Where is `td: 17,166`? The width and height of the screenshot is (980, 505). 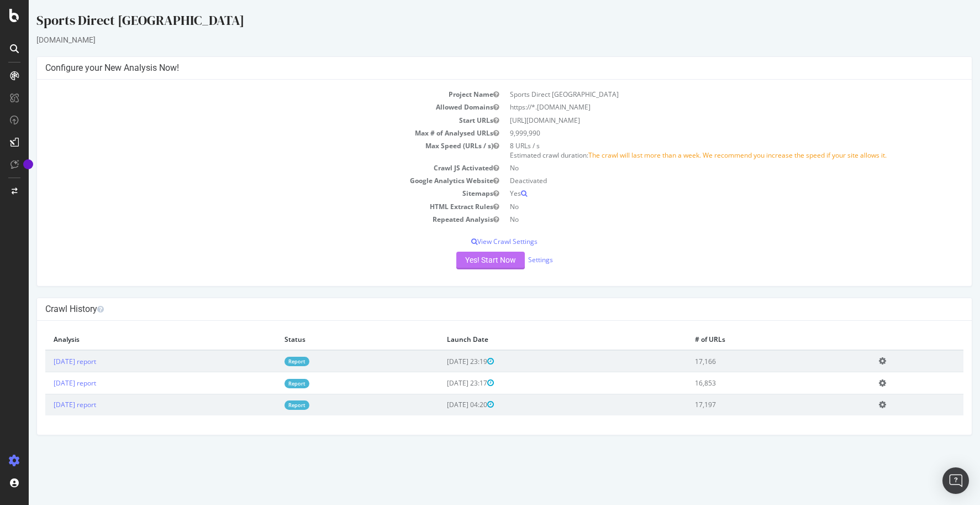 td: 17,166 is located at coordinates (750, 361).